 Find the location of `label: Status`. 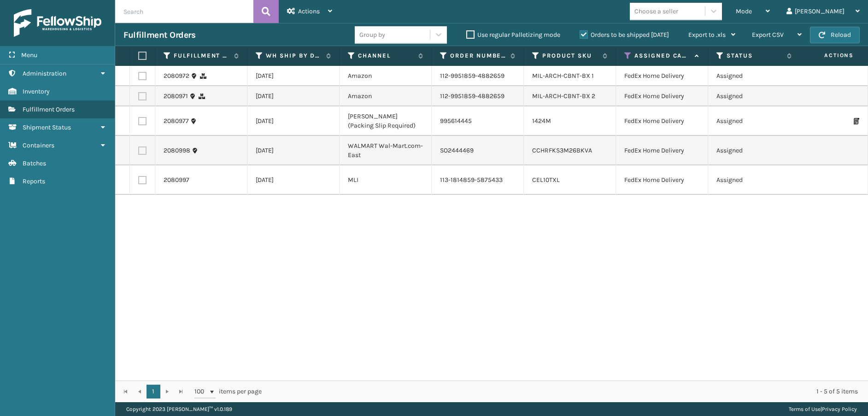

label: Status is located at coordinates (754, 56).